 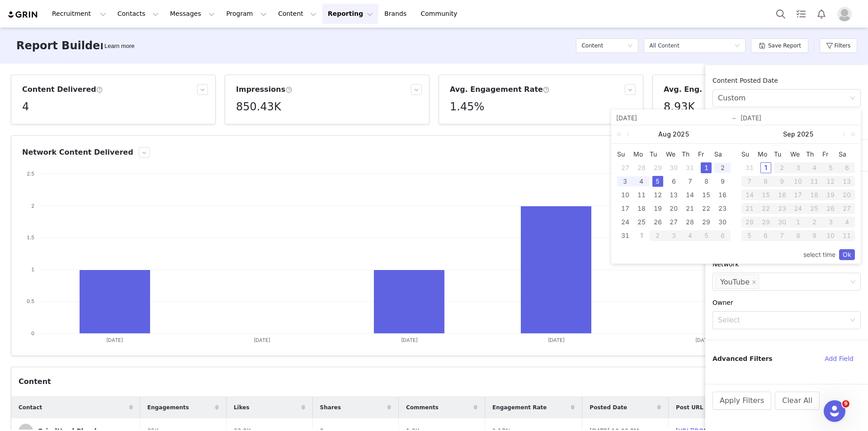 What do you see at coordinates (642, 154) in the screenshot?
I see `span: Mo` at bounding box center [642, 154].